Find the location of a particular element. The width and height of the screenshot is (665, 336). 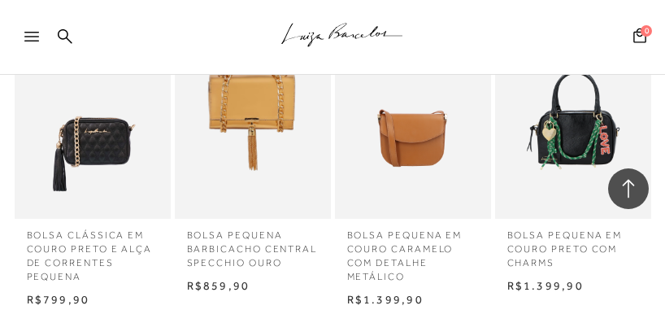

a: BOLSA PEQUENA EM COURO PRETO COM CHARMS BOLSA PEQUENA EM COURO PRETO COM CHARMS is located at coordinates (573, 120).